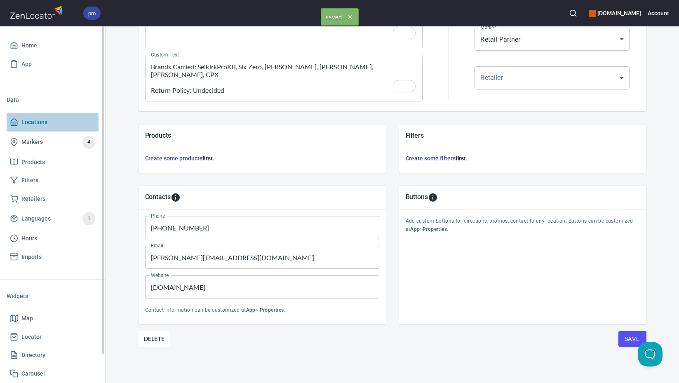 The width and height of the screenshot is (679, 383). What do you see at coordinates (89, 142) in the screenshot?
I see `span: 4` at bounding box center [89, 142].